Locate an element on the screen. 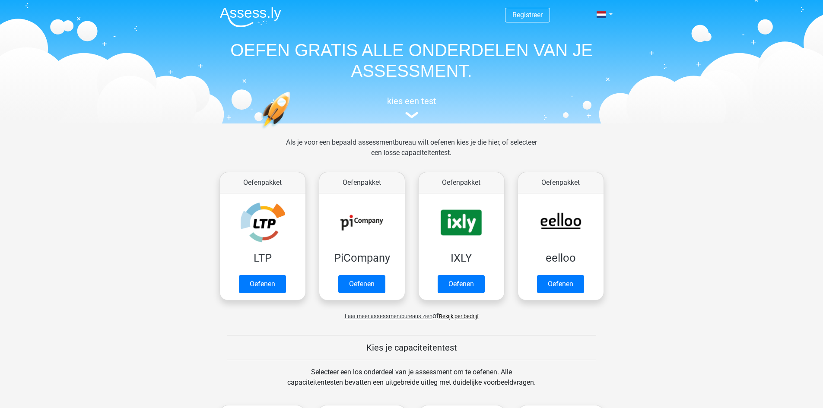 The width and height of the screenshot is (823, 408). h5: kies een test is located at coordinates (412, 101).